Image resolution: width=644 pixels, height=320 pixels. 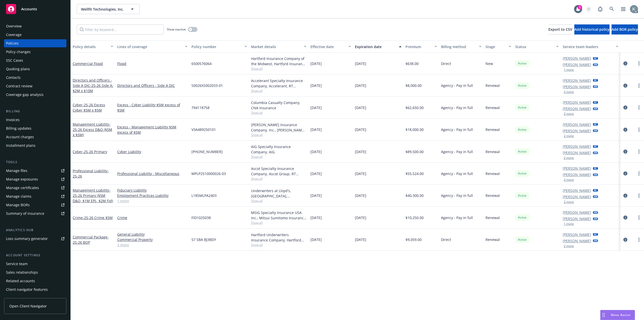 I want to click on span: $89,500.00, so click(x=414, y=152).